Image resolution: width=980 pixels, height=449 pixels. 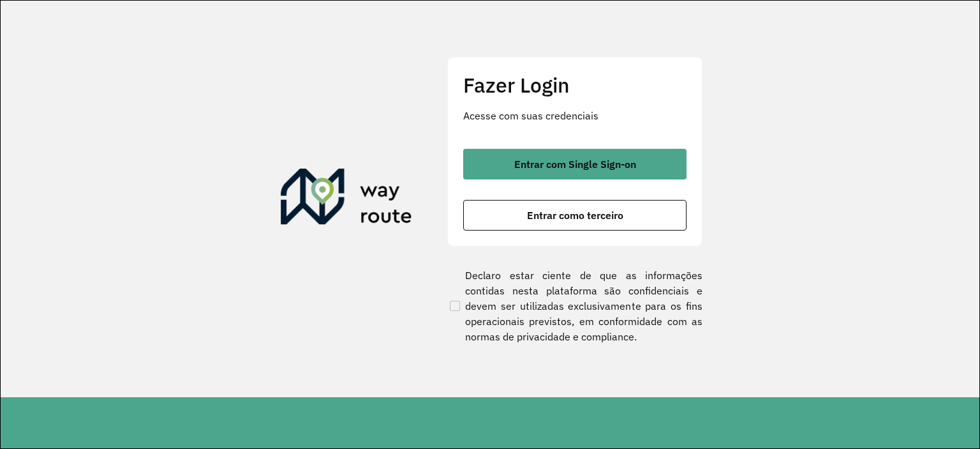 I want to click on span: Entrar como terceiro, so click(x=575, y=215).